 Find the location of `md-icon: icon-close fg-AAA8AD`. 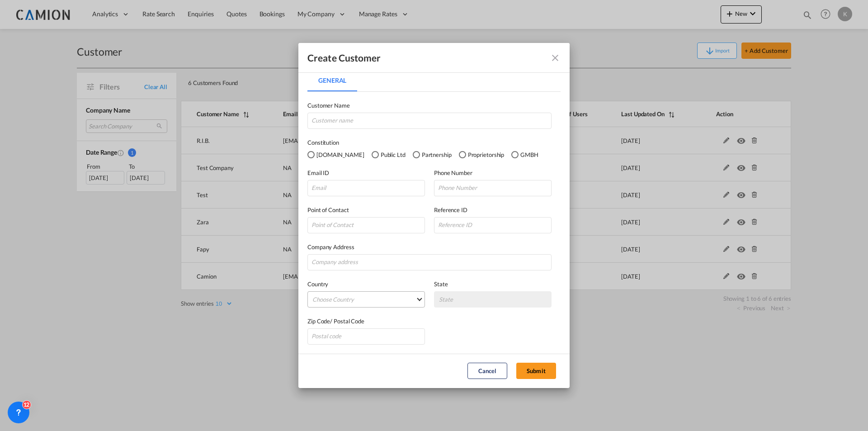

md-icon: icon-close fg-AAA8AD is located at coordinates (555, 58).